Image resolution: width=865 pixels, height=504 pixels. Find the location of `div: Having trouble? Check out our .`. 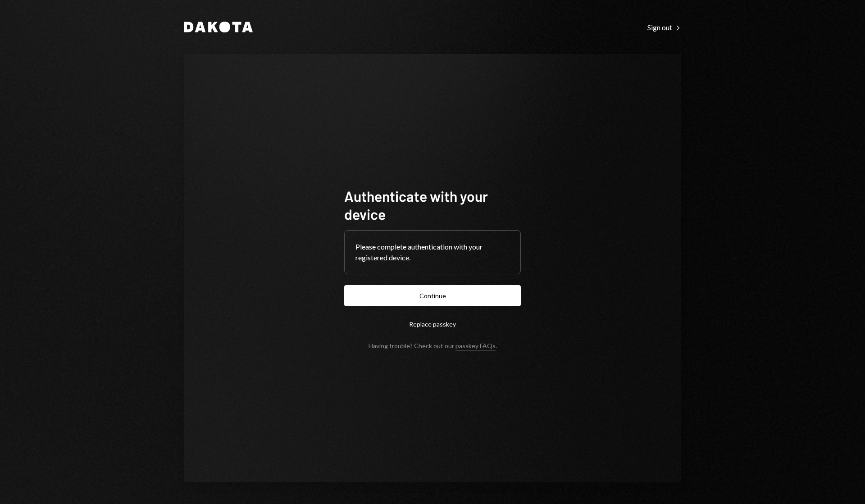

div: Having trouble? Check out our . is located at coordinates (433, 345).